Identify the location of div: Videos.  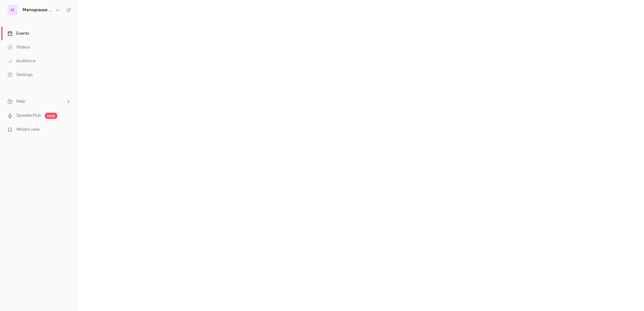
(19, 47).